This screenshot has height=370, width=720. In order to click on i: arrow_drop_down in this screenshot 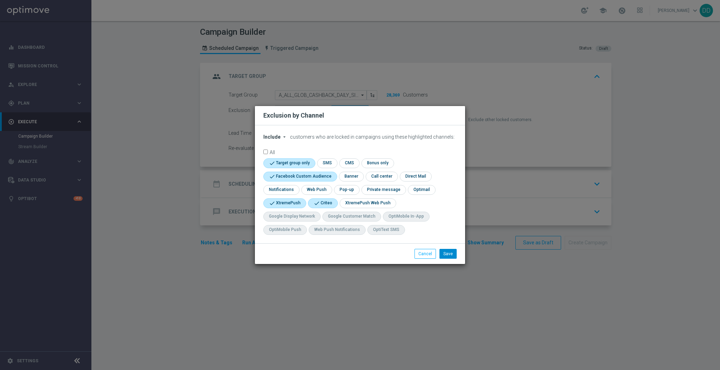, I will do `click(284, 137)`.